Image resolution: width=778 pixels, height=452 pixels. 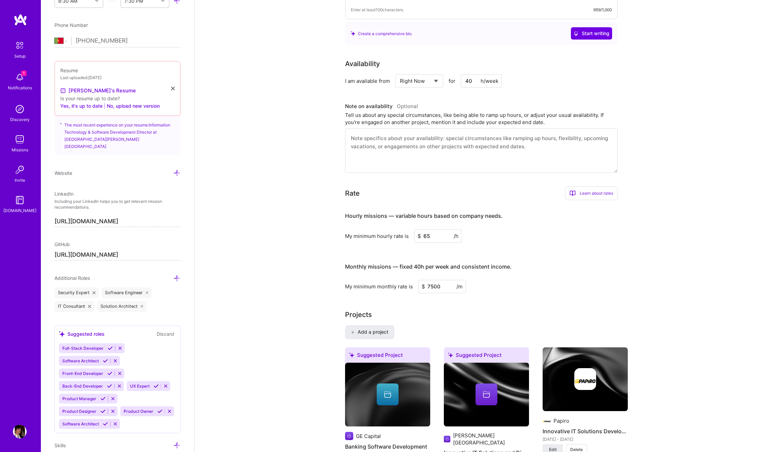 I want to click on div: Note on availability, so click(x=382, y=106).